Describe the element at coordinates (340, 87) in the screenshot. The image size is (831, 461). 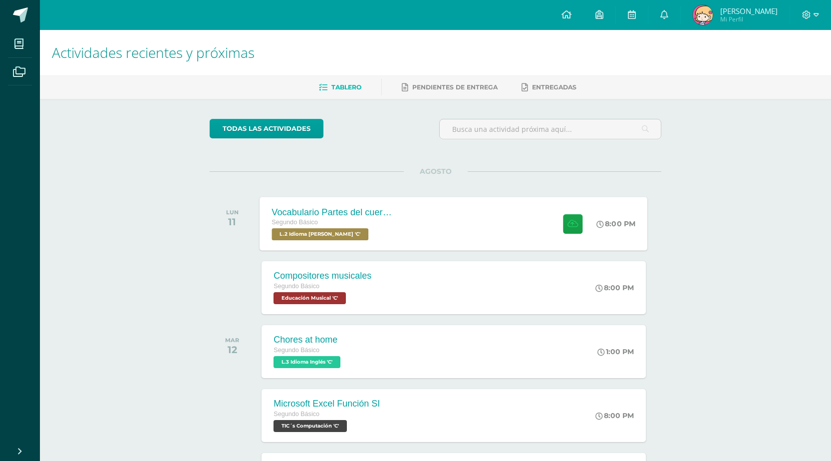
I see `a: Tablero` at that location.